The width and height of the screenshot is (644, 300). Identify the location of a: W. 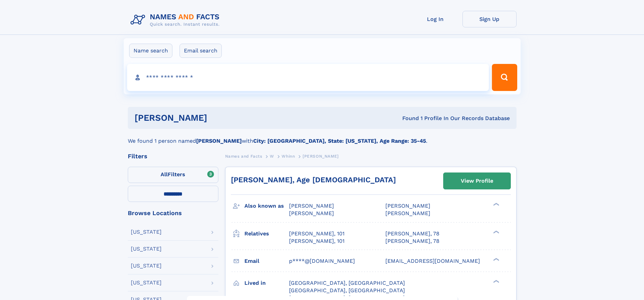
(272, 156).